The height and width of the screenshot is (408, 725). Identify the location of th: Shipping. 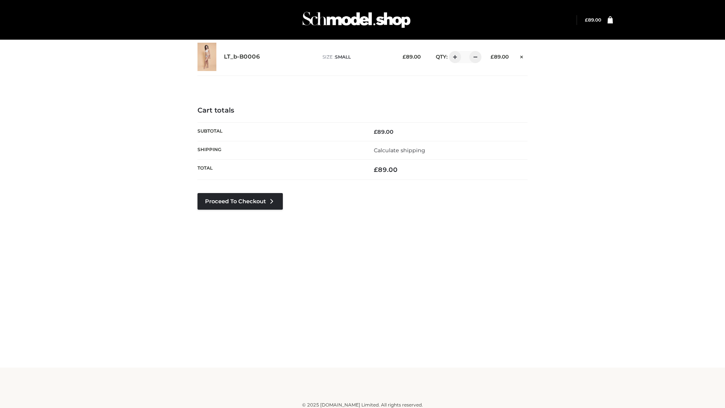
(280, 150).